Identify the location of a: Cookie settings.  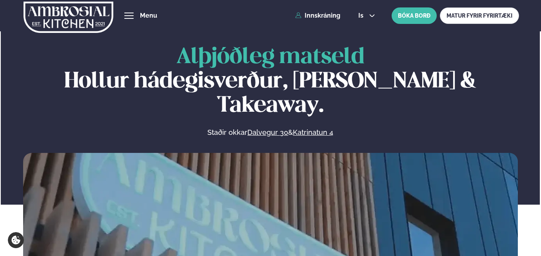
(16, 240).